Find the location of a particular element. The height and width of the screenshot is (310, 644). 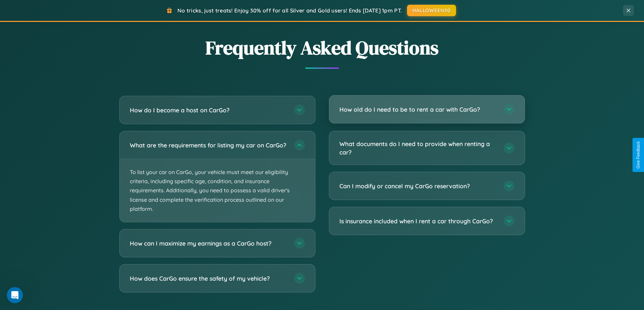

h3: What are the requirements for listing my car on CarGo? is located at coordinates (209, 145).